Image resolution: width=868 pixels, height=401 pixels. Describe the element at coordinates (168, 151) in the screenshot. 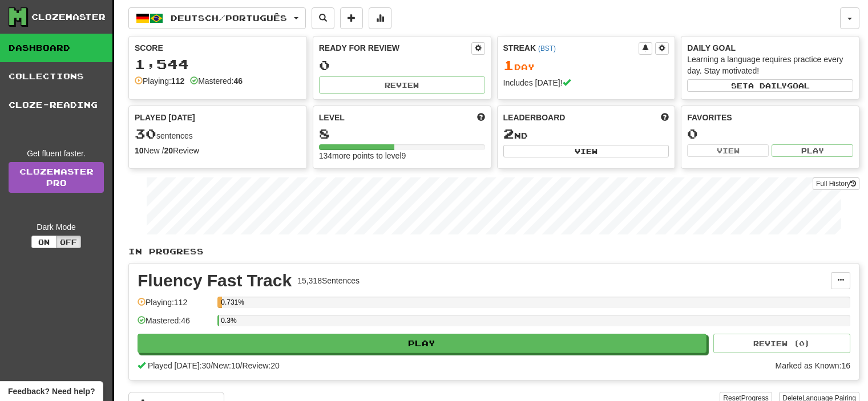

I see `strong: 20` at that location.